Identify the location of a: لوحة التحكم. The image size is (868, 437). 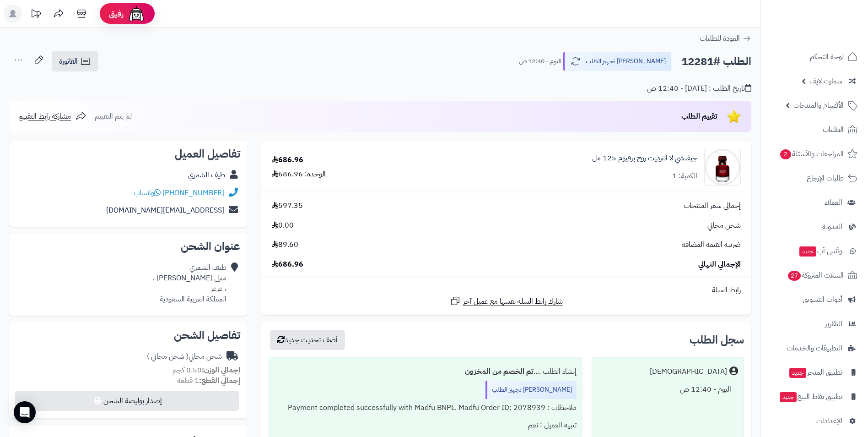
(814, 57).